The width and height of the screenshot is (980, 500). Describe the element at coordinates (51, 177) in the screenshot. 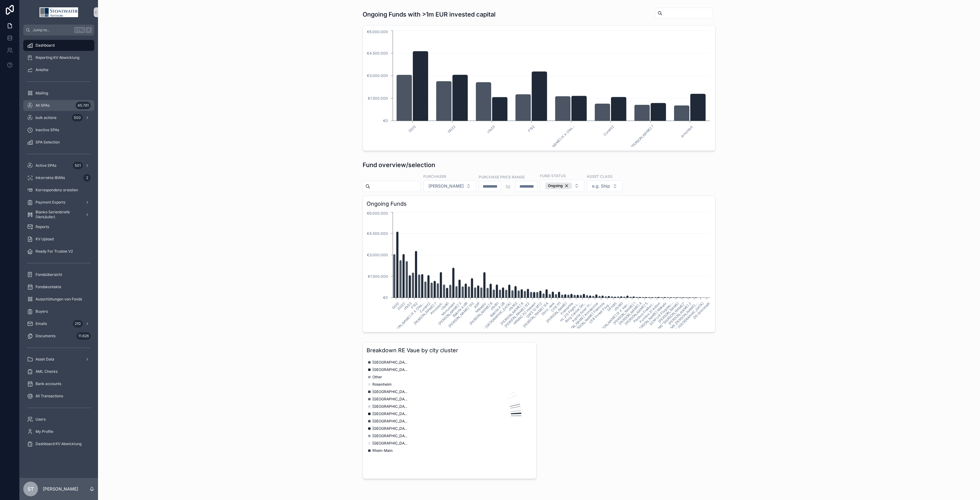

I see `span: Inkorrekte IBANs` at that location.